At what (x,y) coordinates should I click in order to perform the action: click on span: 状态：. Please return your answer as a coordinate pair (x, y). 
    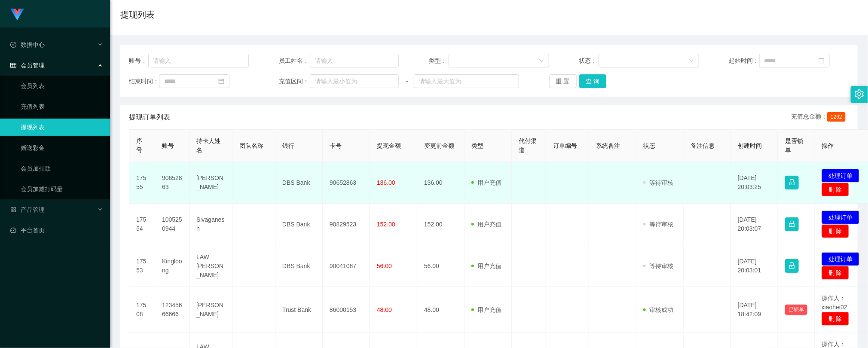
    Looking at the image, I should click on (588, 60).